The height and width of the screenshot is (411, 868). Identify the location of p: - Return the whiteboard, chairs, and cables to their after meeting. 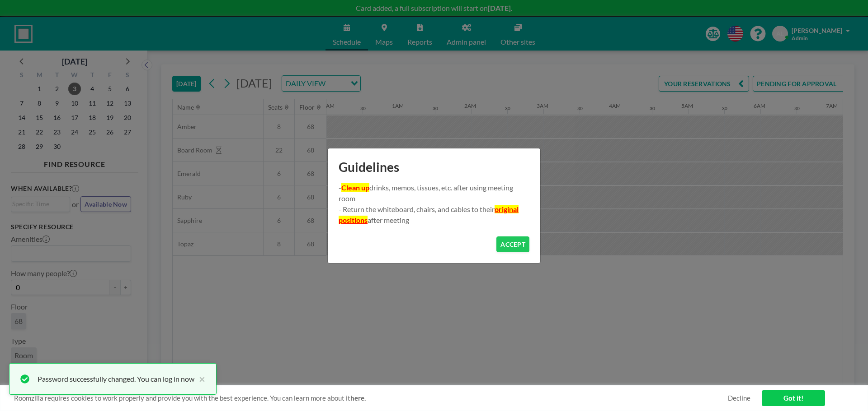
(434, 215).